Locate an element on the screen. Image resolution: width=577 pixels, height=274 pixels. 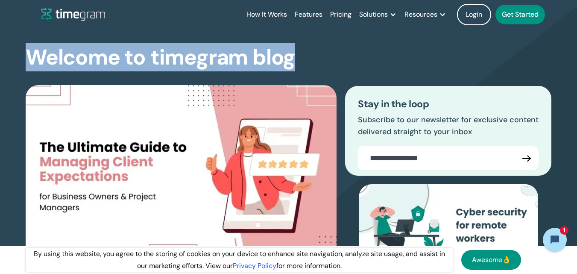
a: Get Started is located at coordinates (520, 15).